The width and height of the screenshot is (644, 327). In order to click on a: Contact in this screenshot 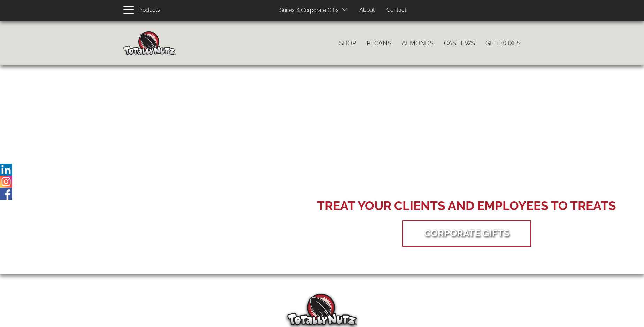, I will do `click(396, 10)`.